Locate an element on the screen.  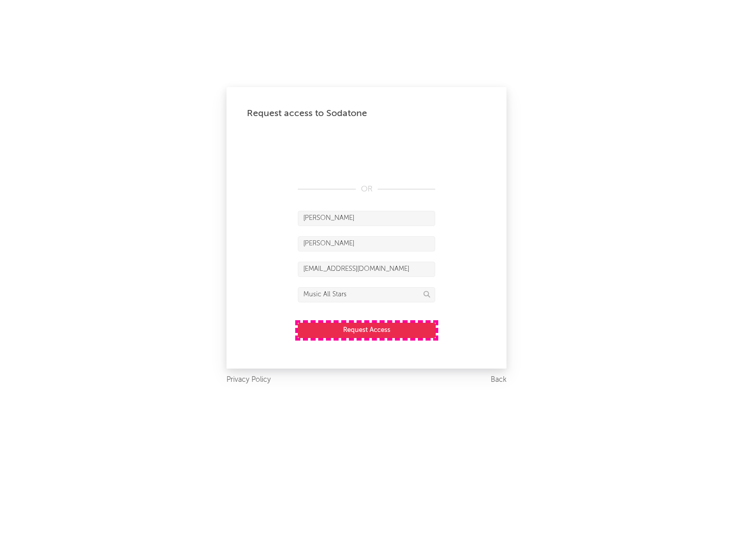
a: Privacy Policy is located at coordinates (248, 380).